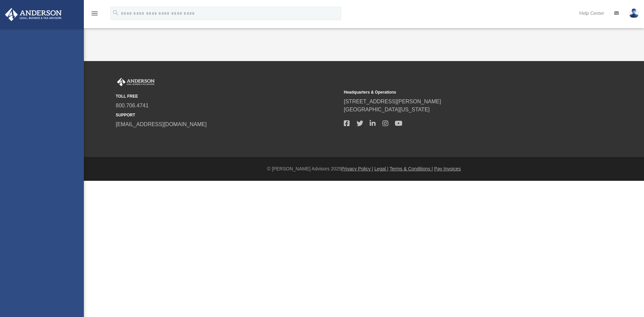 Image resolution: width=644 pixels, height=317 pixels. Describe the element at coordinates (381, 169) in the screenshot. I see `a: Legal |` at that location.